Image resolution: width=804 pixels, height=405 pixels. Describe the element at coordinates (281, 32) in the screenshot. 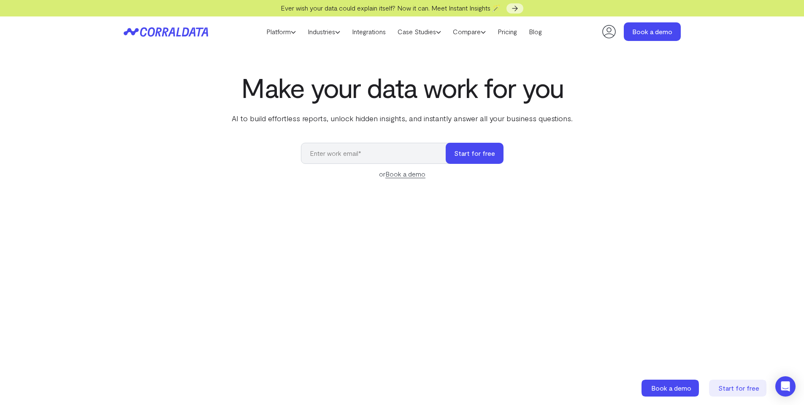

I see `a: Platform` at that location.